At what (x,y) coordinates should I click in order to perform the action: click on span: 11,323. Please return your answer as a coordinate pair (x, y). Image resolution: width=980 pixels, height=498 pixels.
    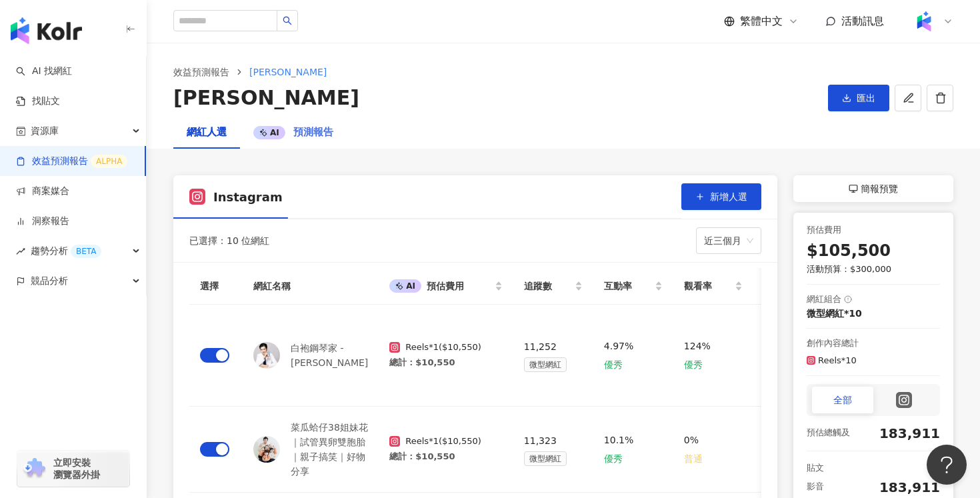
    Looking at the image, I should click on (540, 440).